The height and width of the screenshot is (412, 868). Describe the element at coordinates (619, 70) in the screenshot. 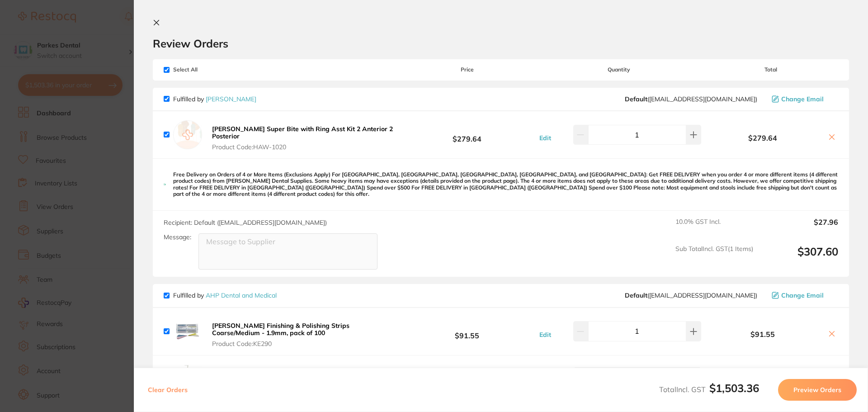

I see `span: Quantity` at that location.